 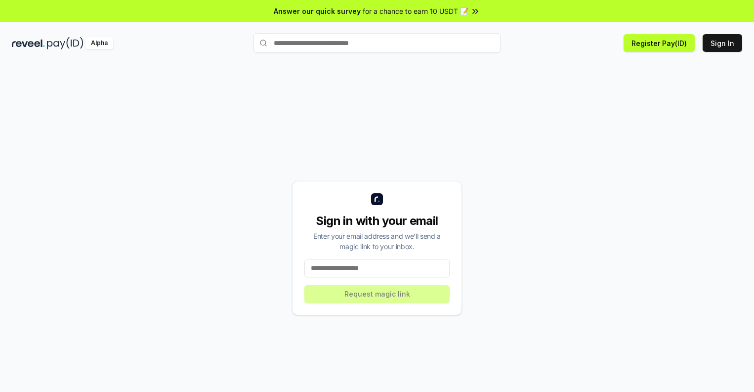 I want to click on div: Alpha, so click(x=99, y=43).